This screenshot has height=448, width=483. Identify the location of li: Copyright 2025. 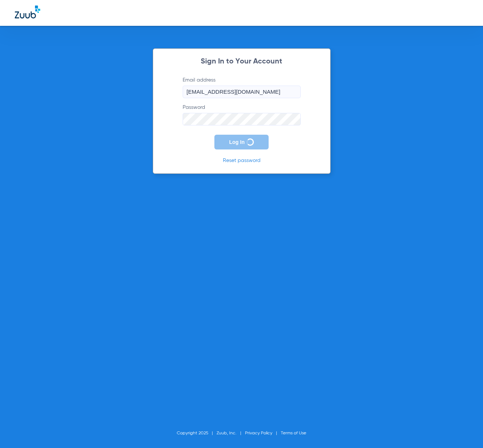
(196, 433).